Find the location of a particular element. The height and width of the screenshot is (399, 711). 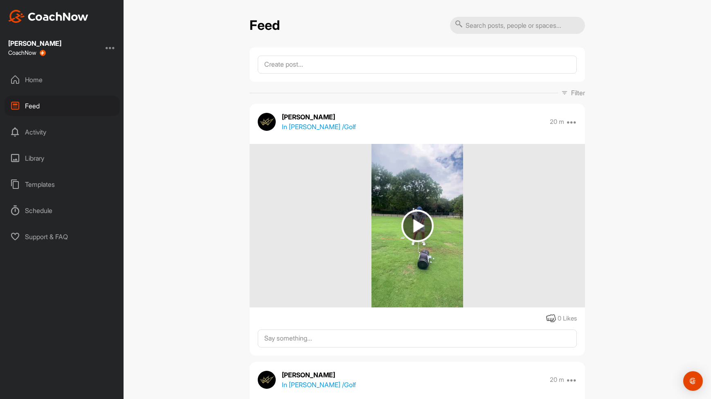

img: media is located at coordinates (417, 226).